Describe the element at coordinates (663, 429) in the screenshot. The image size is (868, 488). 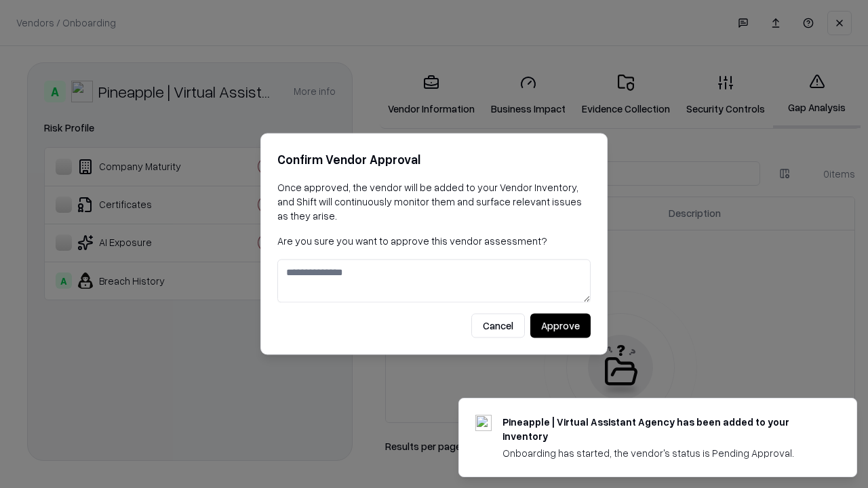
I see `div: Pineapple | Virtual Assistant Agency has been added to your inventory` at that location.